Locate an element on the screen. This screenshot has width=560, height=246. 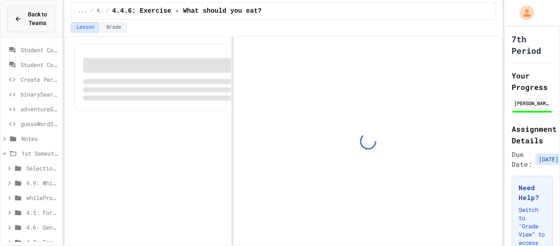
span: Back to Teams is located at coordinates (37, 19).